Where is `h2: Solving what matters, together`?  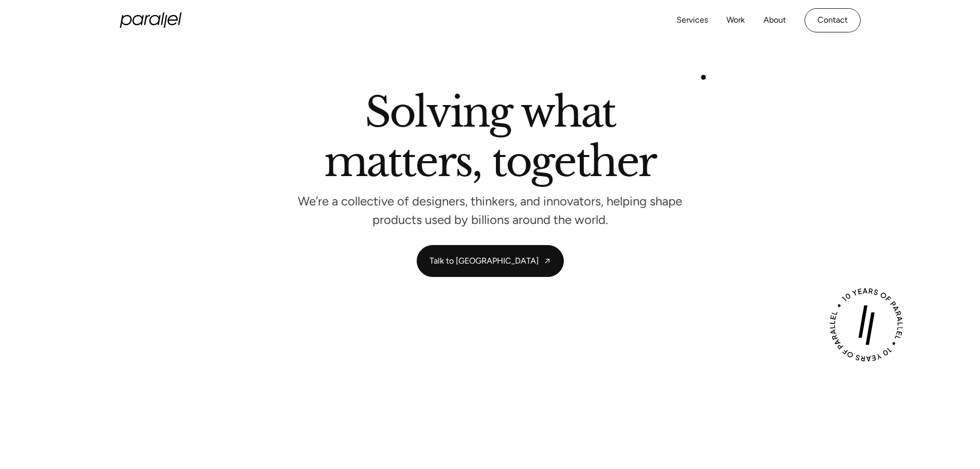 h2: Solving what matters, together is located at coordinates (490, 139).